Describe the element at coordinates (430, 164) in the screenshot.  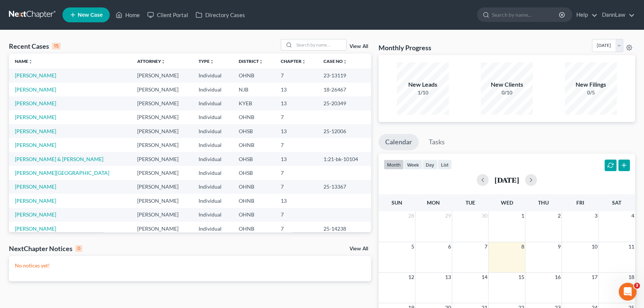
I see `button: day` at that location.